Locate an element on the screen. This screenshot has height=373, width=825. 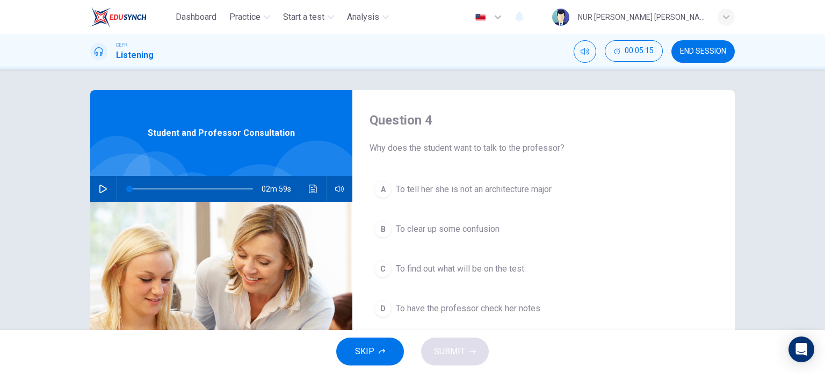
span: Dashboard is located at coordinates (196, 17).